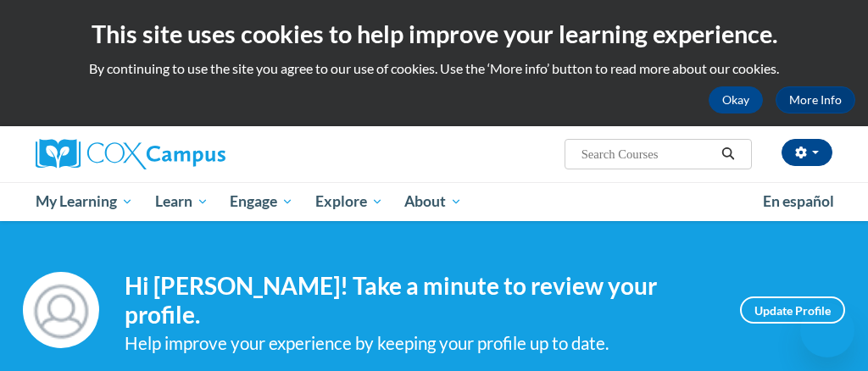 Image resolution: width=868 pixels, height=371 pixels. Describe the element at coordinates (807, 152) in the screenshot. I see `button: Account Settings` at that location.